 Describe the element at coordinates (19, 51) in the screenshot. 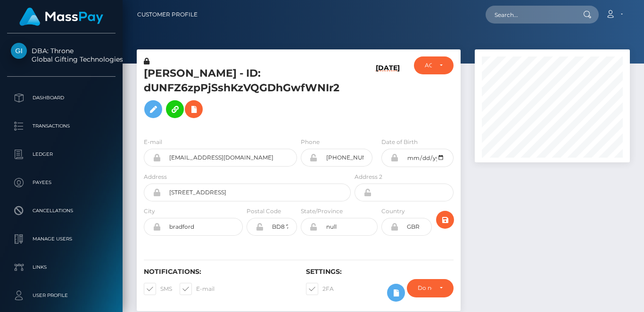

I see `img: Global Gifting Technologies Inc` at that location.